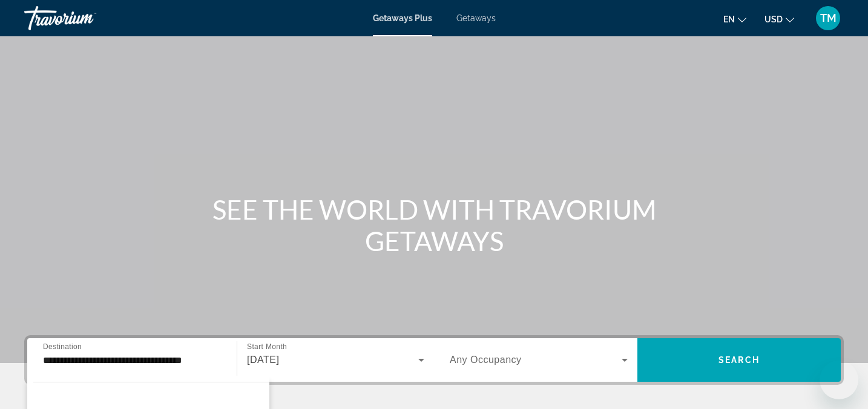 The image size is (868, 409). I want to click on span: en, so click(728, 19).